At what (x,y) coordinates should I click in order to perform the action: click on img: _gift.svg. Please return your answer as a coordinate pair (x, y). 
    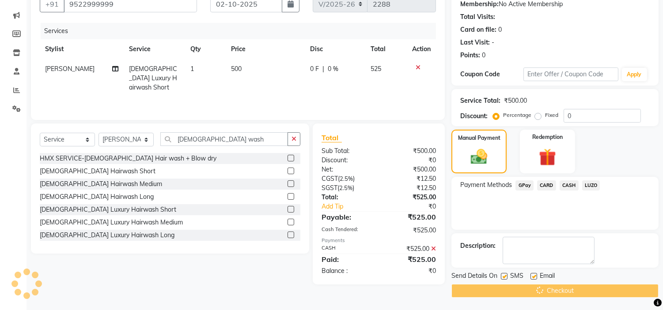
    Looking at the image, I should click on (547, 157).